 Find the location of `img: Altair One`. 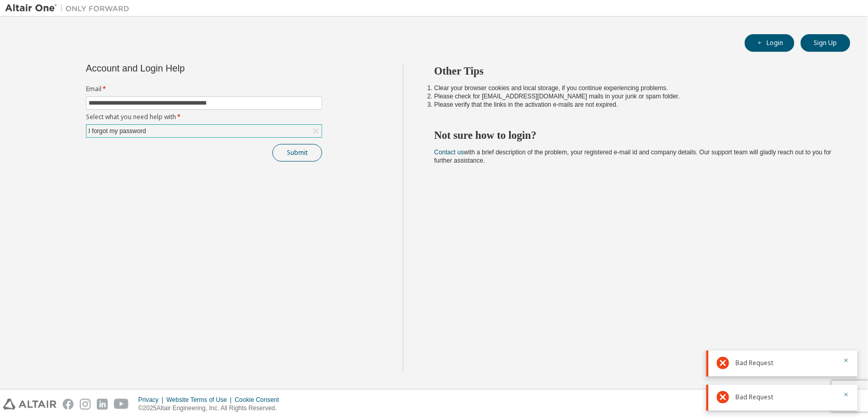

img: Altair One is located at coordinates (70, 8).